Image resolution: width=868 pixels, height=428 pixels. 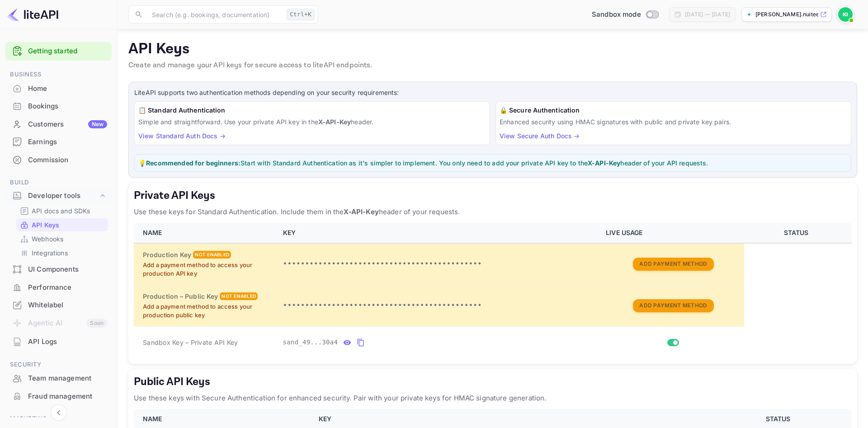 What do you see at coordinates (301, 14) in the screenshot?
I see `div: Ctrl+K` at bounding box center [301, 14].